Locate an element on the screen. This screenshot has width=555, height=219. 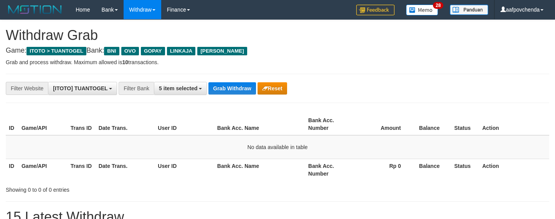
span: 28 is located at coordinates (438, 5).